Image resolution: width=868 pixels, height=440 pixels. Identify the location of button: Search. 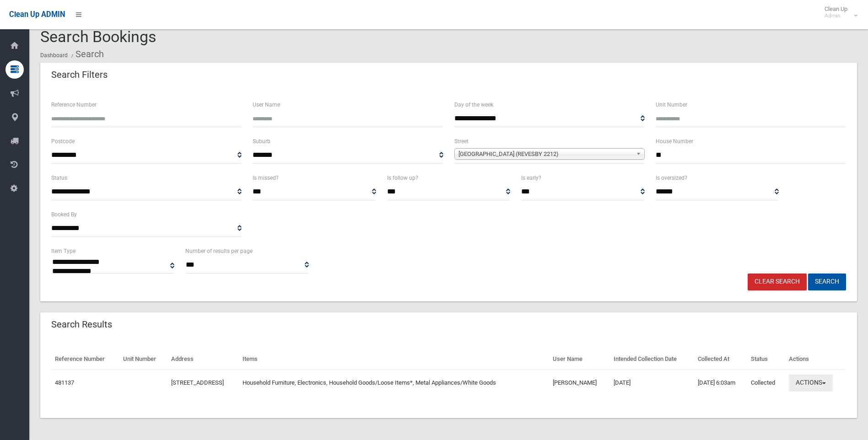
(827, 282).